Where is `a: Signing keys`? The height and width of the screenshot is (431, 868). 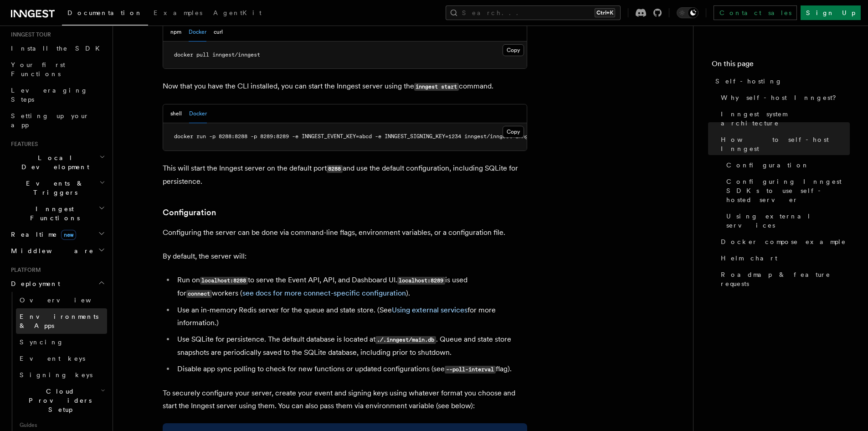
a: Signing keys is located at coordinates (61, 375).